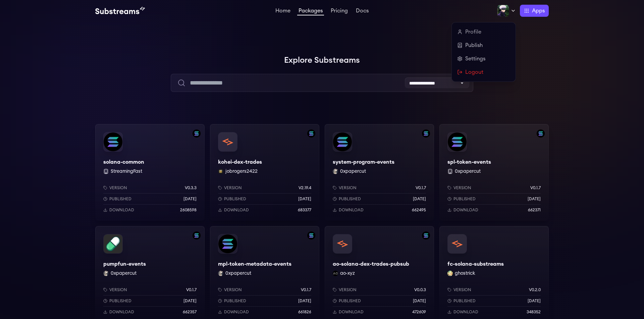 Image resolution: width=644 pixels, height=319 pixels. What do you see at coordinates (305, 188) in the screenshot?
I see `p: v2.19.4` at bounding box center [305, 188].